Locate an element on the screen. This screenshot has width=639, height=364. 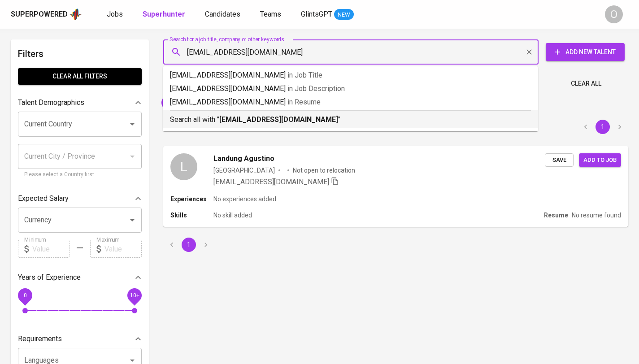
span: NEW is located at coordinates (344, 15).